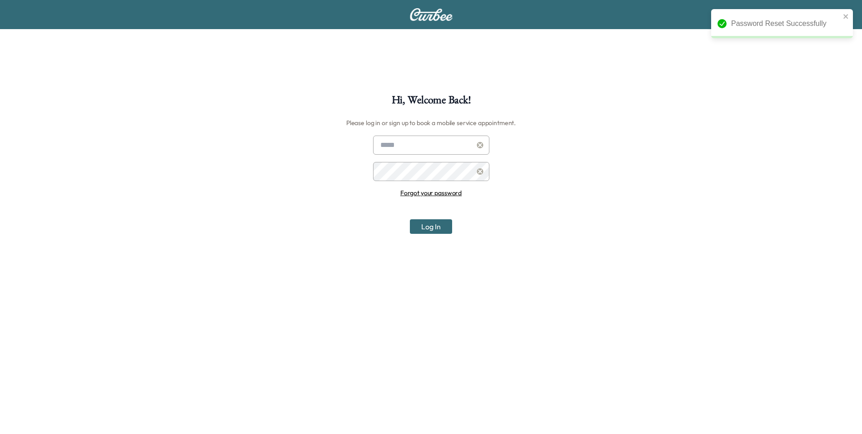 The image size is (862, 434). Describe the element at coordinates (431, 226) in the screenshot. I see `button: Log In` at that location.